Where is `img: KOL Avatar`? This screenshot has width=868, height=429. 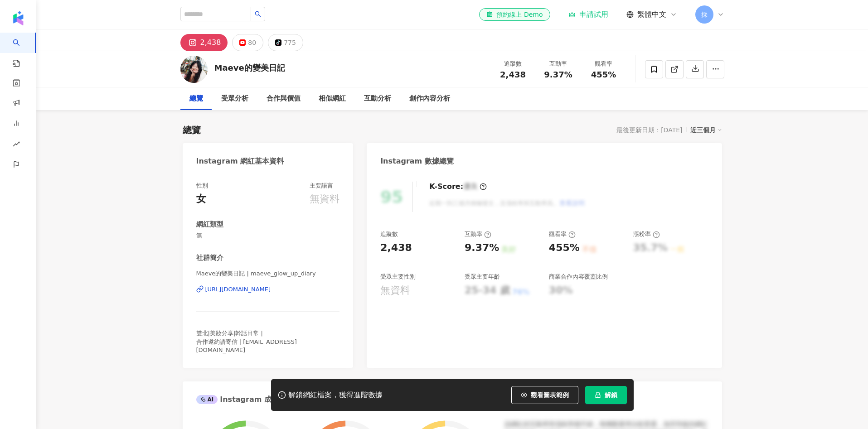 img: KOL Avatar is located at coordinates (194, 69).